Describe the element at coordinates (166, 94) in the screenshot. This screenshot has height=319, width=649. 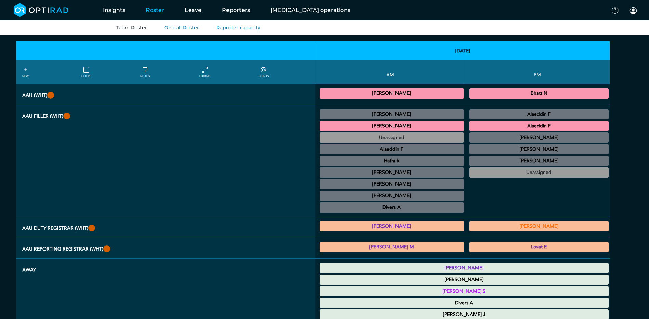
I see `th: AAU (WHT)` at that location.